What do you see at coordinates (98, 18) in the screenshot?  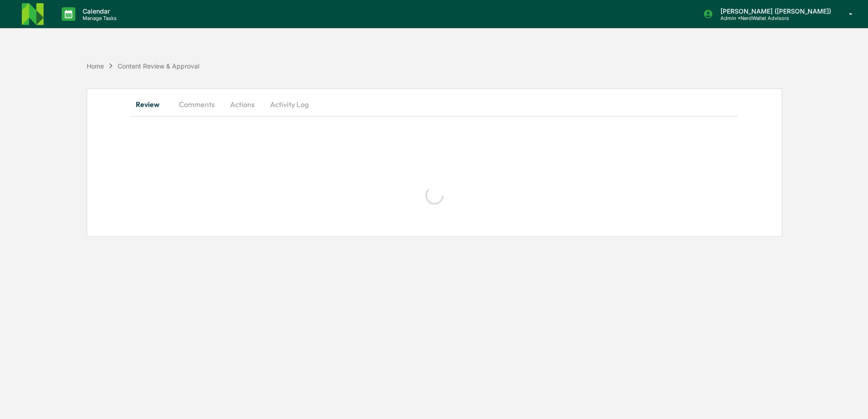 I see `p: Manage Tasks` at bounding box center [98, 18].